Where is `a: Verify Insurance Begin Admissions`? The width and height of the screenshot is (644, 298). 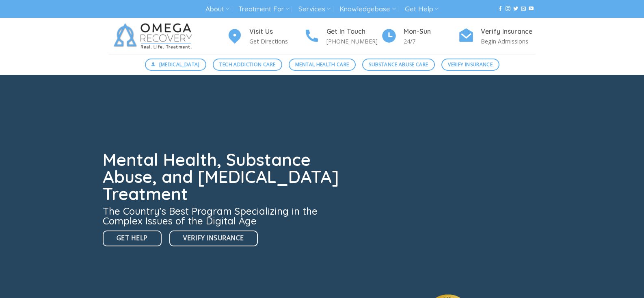
a: Verify Insurance Begin Admissions is located at coordinates (496, 36).